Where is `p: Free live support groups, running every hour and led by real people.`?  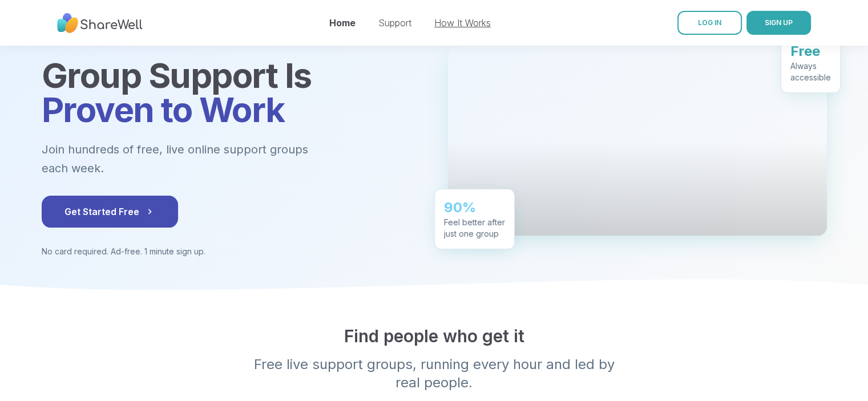 p: Free live support groups, running every hour and led by real people. is located at coordinates (434, 374).